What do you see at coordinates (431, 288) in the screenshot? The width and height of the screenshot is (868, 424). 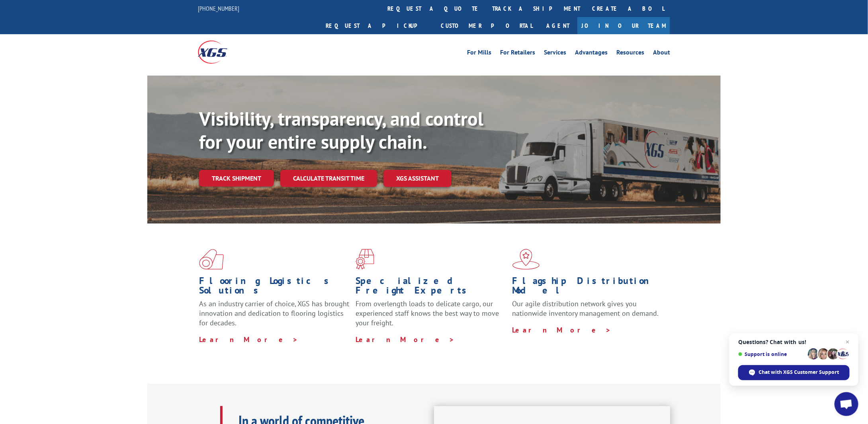 I see `h1: Specialized Freight Experts` at bounding box center [431, 288].